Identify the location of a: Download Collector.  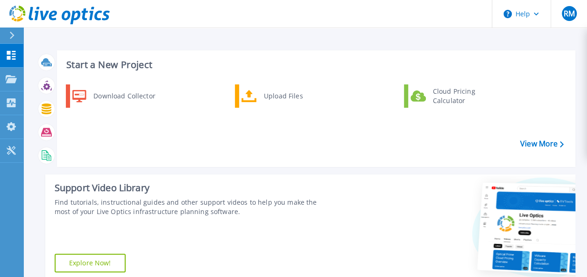
(113, 96).